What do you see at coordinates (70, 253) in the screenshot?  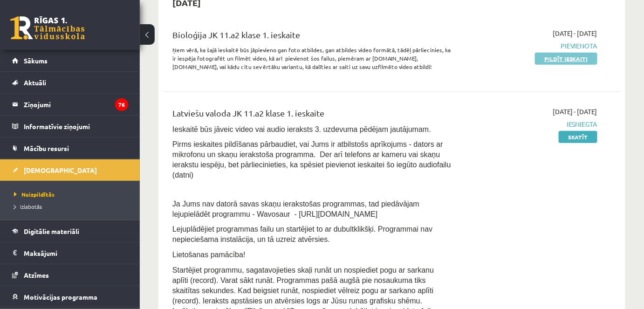 I see `a: Maksājumi` at bounding box center [70, 253].